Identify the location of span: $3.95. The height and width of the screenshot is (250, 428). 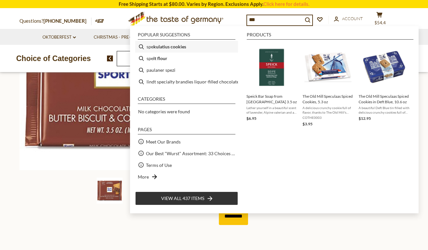
(308, 124).